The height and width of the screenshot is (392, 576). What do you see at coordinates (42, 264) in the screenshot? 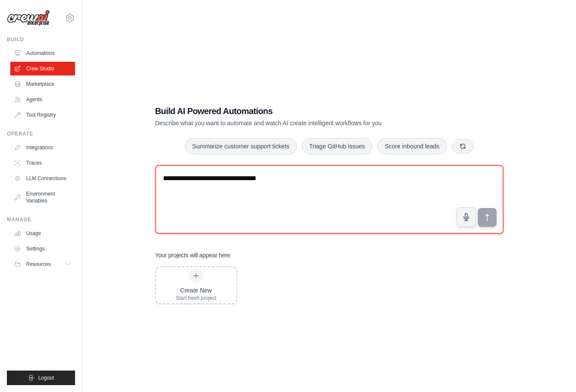
I see `button: Resources` at bounding box center [42, 264].